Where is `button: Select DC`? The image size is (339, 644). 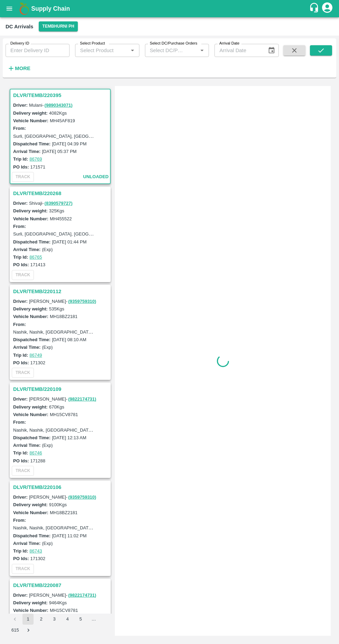 button: Select DC is located at coordinates (58, 26).